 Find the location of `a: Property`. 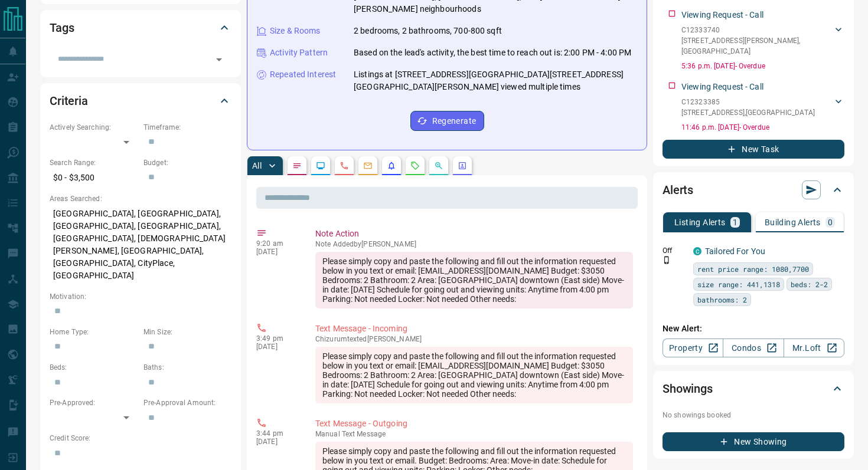

a: Property is located at coordinates (692, 348).